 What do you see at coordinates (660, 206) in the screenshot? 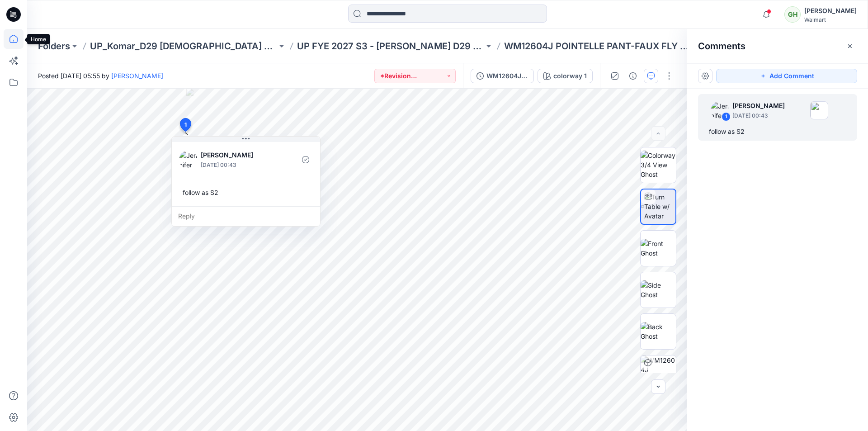
I see `img: Turn Table w/ Avatar` at bounding box center [660, 206].